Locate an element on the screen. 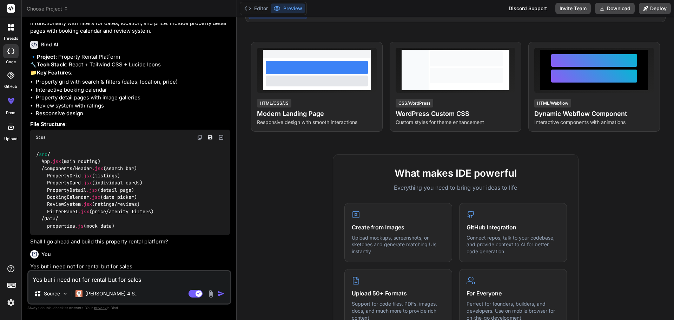  strong: Key Features is located at coordinates (54, 72).